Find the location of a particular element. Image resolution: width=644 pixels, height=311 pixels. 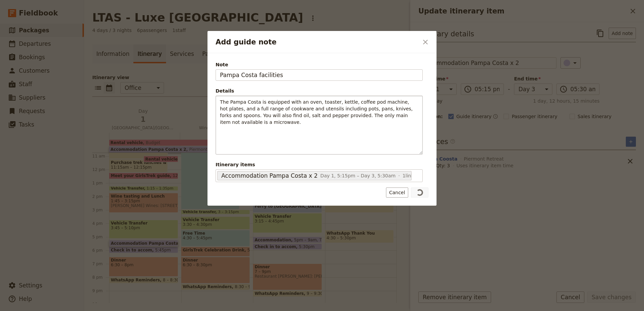

button: Cancel is located at coordinates (397, 192).